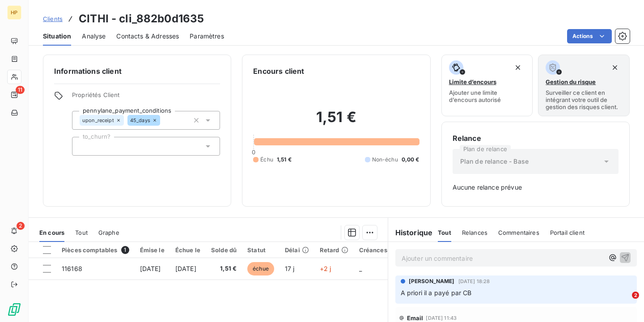 The image size is (644, 322). What do you see at coordinates (410, 232) in the screenshot?
I see `h6: Historique` at bounding box center [410, 232].